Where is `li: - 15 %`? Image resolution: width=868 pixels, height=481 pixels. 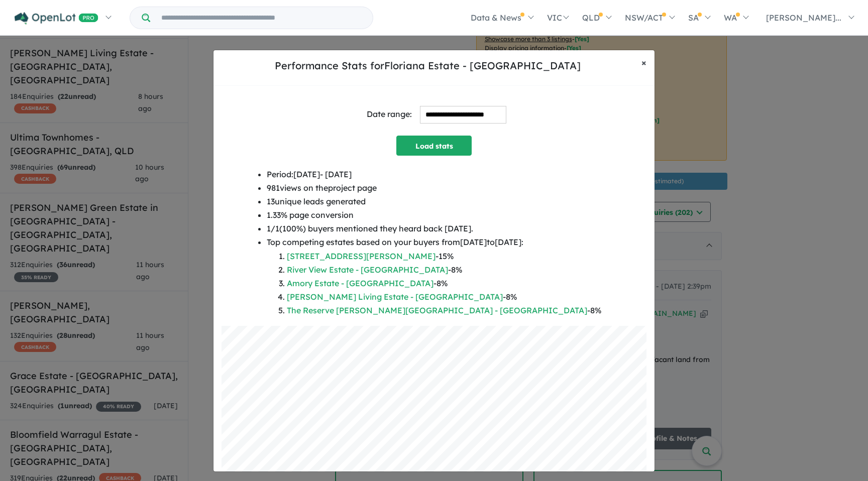
li: - 15 % is located at coordinates (444, 256).